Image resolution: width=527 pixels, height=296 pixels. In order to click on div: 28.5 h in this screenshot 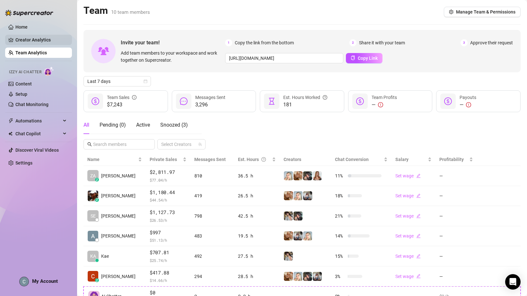, I will do `click(257, 276)`.